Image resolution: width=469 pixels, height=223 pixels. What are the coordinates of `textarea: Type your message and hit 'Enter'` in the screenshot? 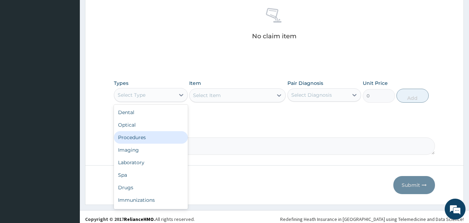 It's located at (68, 161).